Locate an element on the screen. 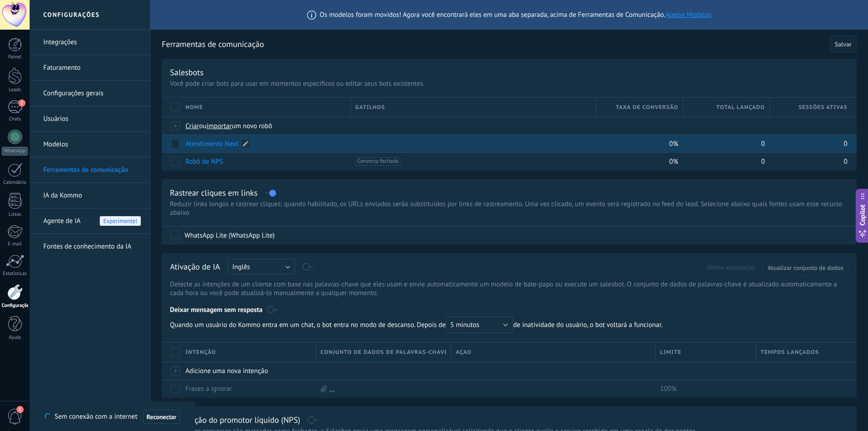  li: IA da Kommo is located at coordinates (90, 196).